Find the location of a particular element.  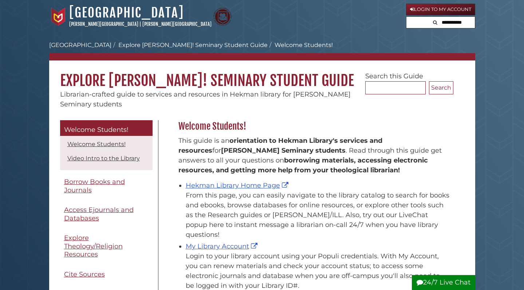

h2: Welcome Students! is located at coordinates (314, 126).